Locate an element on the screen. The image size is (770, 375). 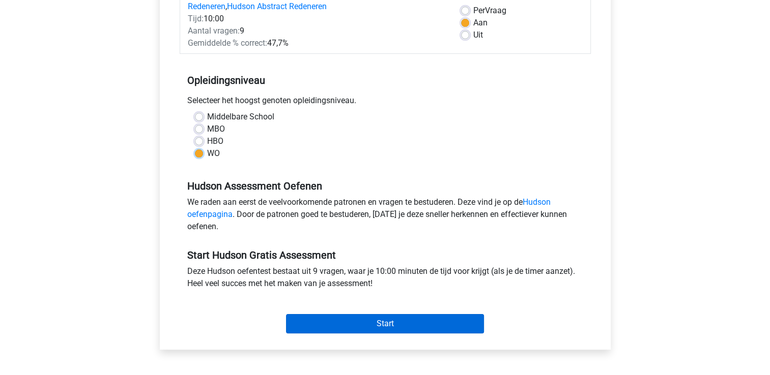
label: Uit is located at coordinates (478, 35).